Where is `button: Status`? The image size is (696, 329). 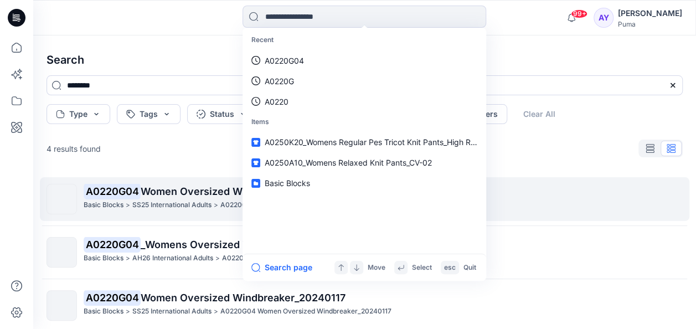 button: Status is located at coordinates (222, 114).